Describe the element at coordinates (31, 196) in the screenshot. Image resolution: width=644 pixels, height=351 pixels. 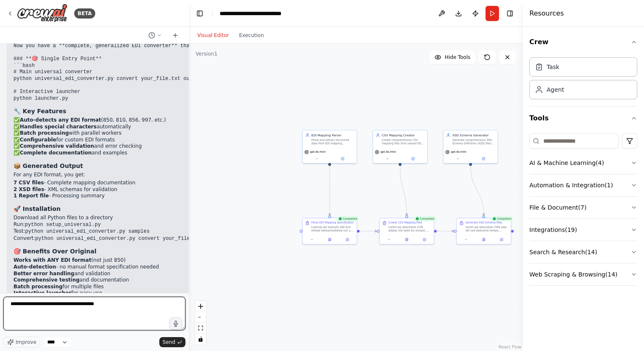
I see `strong: 1 Report file` at that location.